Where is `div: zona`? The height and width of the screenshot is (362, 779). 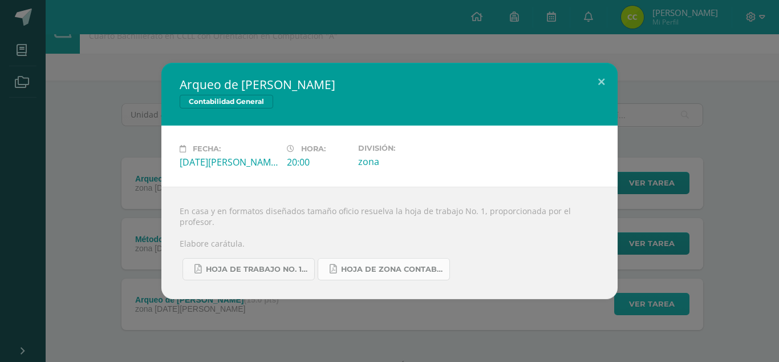 div: zona is located at coordinates (407, 161).